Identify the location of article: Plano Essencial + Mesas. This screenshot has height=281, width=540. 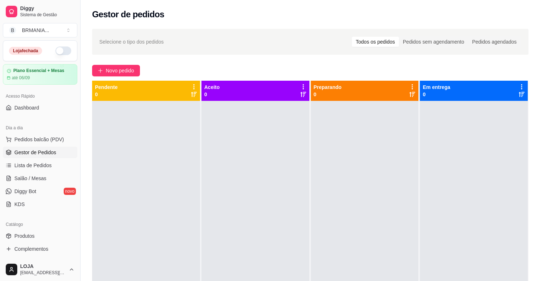
(39, 71).